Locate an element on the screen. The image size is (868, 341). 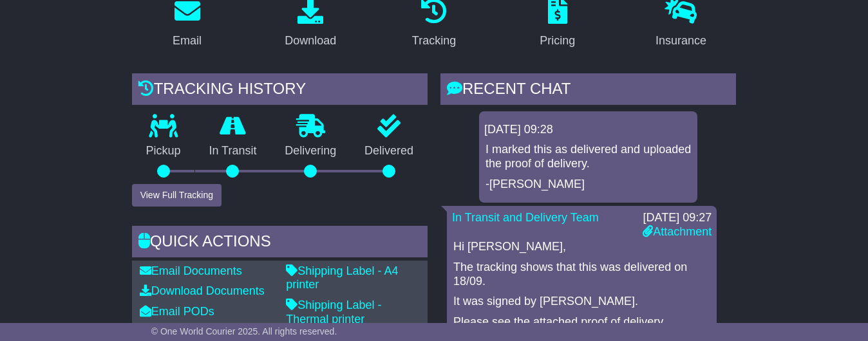
p: Pickup is located at coordinates (164, 151).